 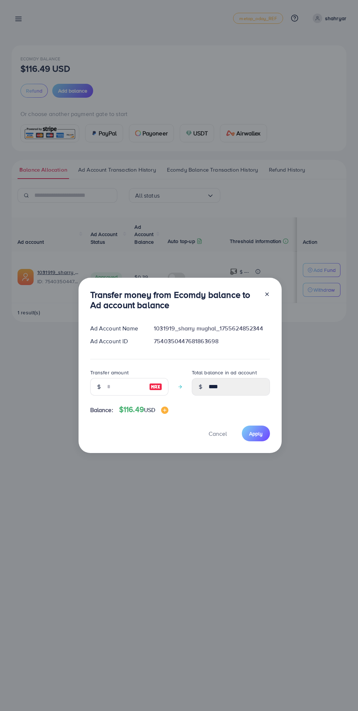 I want to click on span: Cancel, so click(x=218, y=433).